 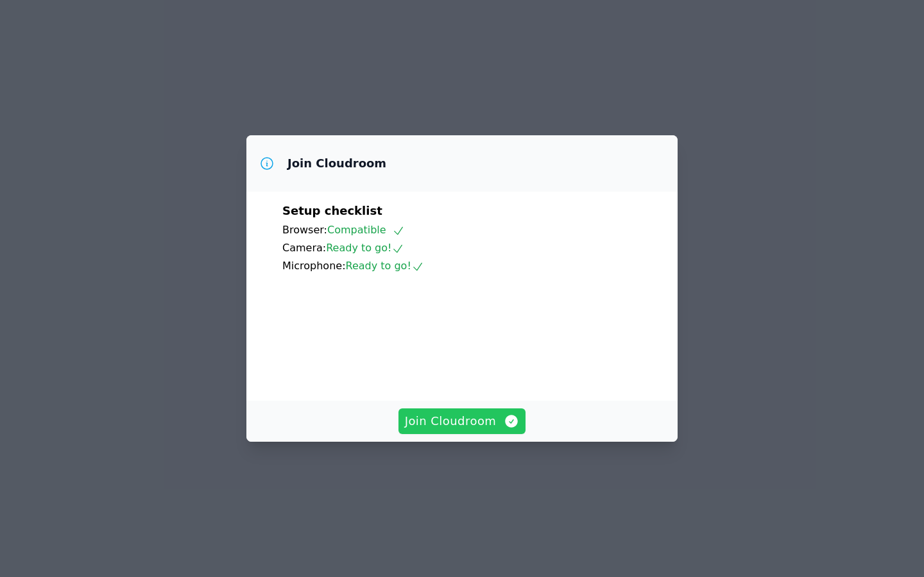 I want to click on span: Microphone:, so click(x=314, y=266).